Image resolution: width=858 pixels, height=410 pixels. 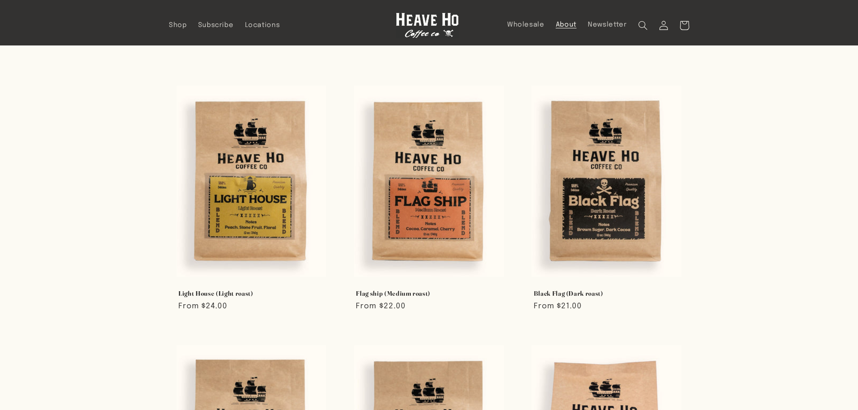 I want to click on span: Newsletter, so click(x=607, y=25).